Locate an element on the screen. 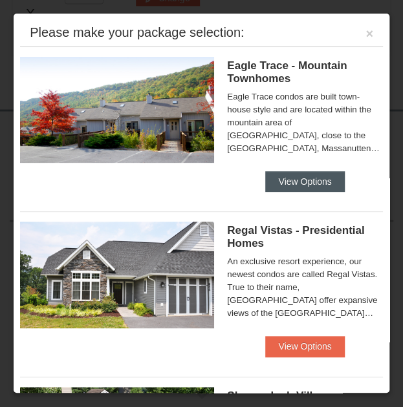  img: 19218983-1-9b289e55.jpg is located at coordinates (117, 110).